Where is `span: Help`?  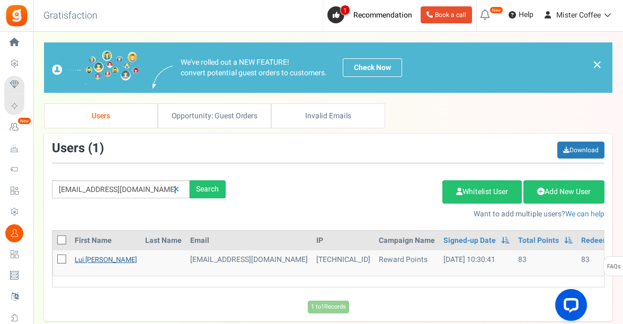
span: Help is located at coordinates (524, 15).